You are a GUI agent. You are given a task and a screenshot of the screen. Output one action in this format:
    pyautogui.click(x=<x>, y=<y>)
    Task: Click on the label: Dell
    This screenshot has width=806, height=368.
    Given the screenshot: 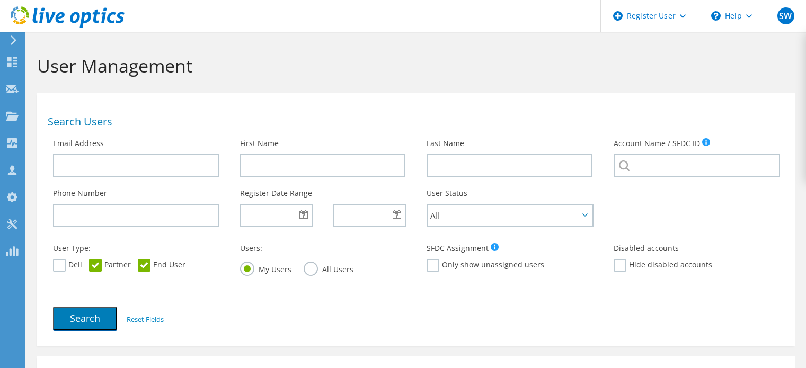 What is the action you would take?
    pyautogui.click(x=67, y=266)
    